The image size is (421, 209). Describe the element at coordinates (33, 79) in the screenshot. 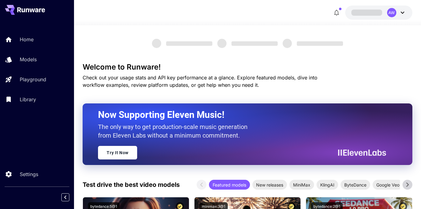

I see `p: Playground` at that location.